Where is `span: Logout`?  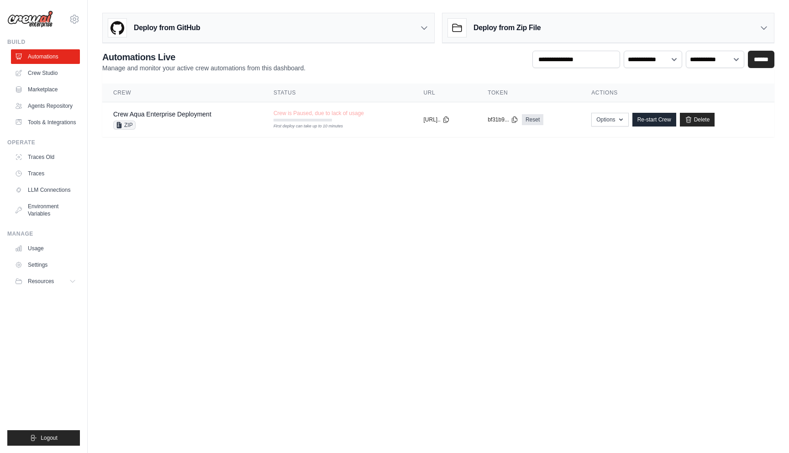 span: Logout is located at coordinates (49, 438).